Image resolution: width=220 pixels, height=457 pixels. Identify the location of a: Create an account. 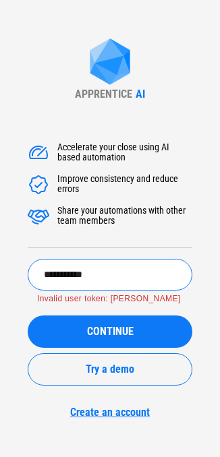
(110, 412).